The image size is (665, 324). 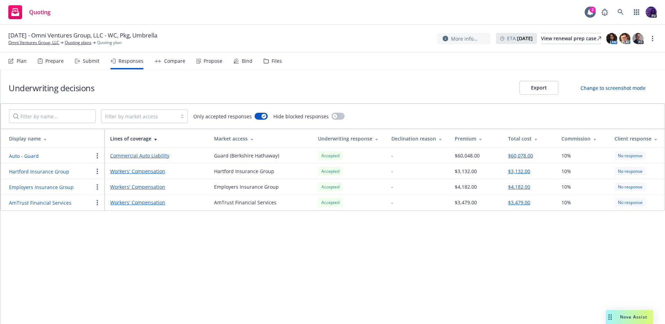 I want to click on div: AmTrust Financial Services, so click(x=245, y=202).